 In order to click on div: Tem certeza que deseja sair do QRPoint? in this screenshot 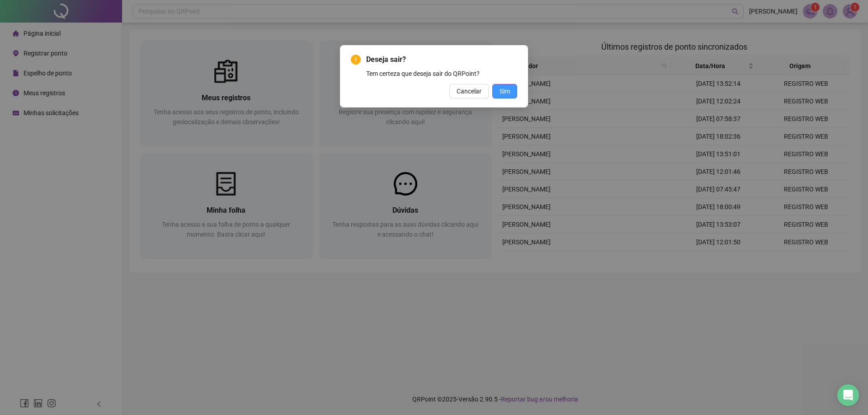, I will do `click(441, 73)`.